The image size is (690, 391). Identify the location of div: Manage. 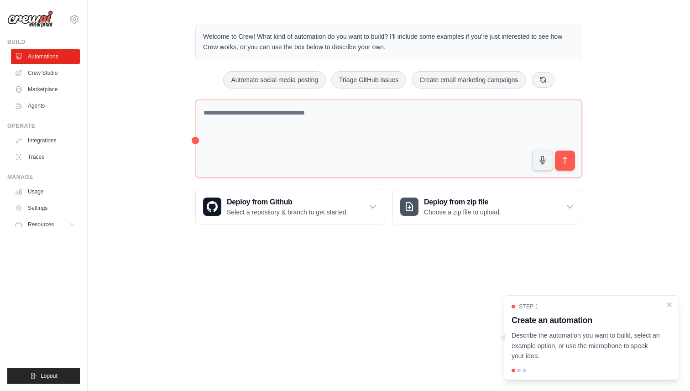
(43, 177).